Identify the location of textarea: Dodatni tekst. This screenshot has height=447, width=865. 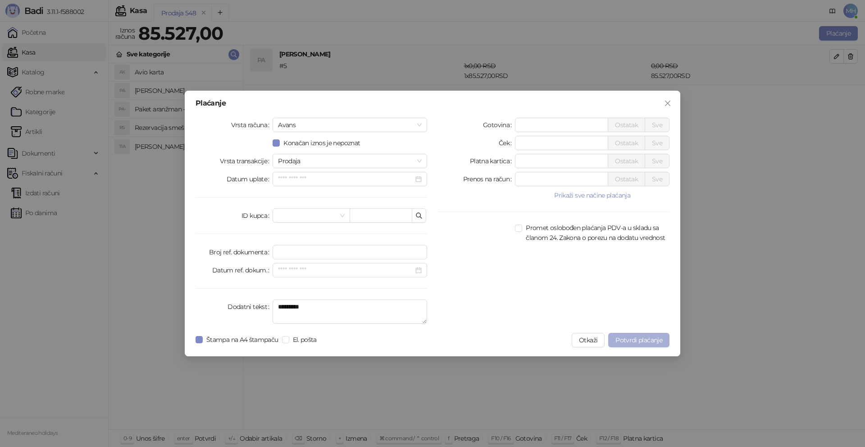
(350, 311).